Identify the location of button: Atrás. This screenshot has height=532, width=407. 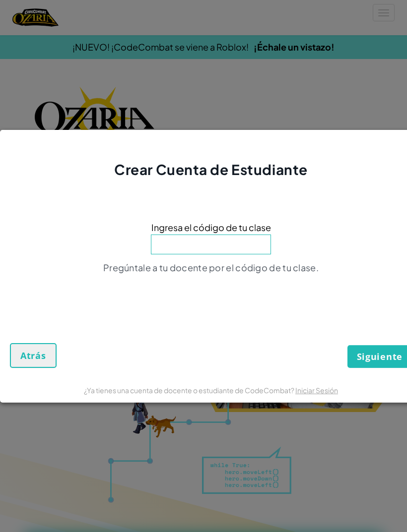
(33, 355).